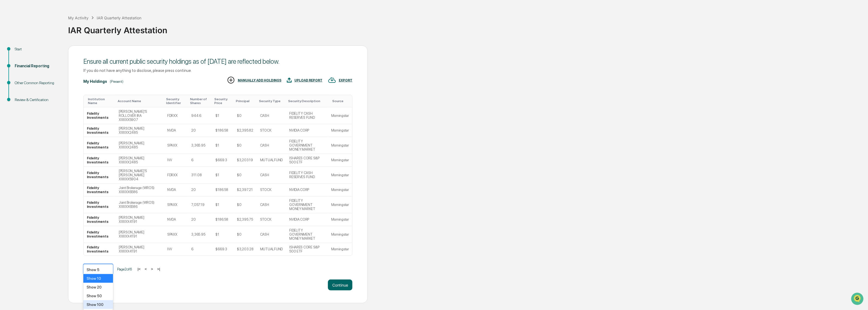 The width and height of the screenshot is (868, 310). I want to click on button: Start new chat, so click(96, 46).